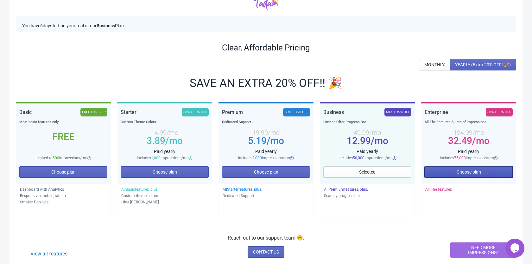 The width and height of the screenshot is (532, 264). What do you see at coordinates (483, 65) in the screenshot?
I see `button: YEARLY (Extra 20% OFF! 🎉)` at bounding box center [483, 65].